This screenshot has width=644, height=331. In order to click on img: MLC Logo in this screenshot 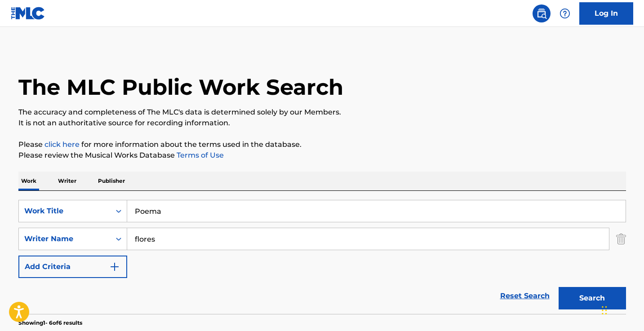, I will do `click(28, 13)`.